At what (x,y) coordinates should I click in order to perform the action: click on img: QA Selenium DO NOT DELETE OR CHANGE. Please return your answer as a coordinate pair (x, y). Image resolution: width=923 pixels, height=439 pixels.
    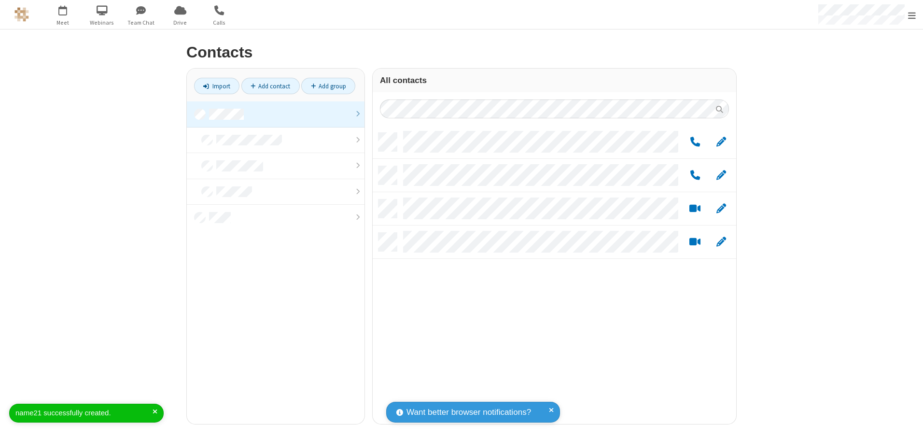
    Looking at the image, I should click on (22, 14).